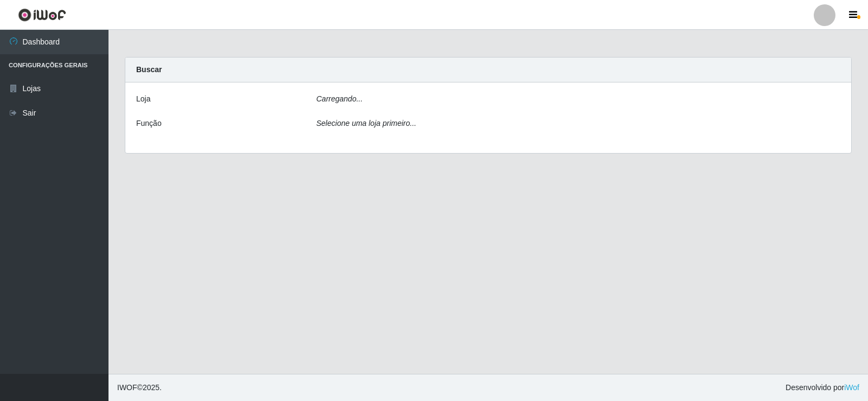 This screenshot has height=401, width=868. What do you see at coordinates (143, 99) in the screenshot?
I see `label: Loja` at bounding box center [143, 99].